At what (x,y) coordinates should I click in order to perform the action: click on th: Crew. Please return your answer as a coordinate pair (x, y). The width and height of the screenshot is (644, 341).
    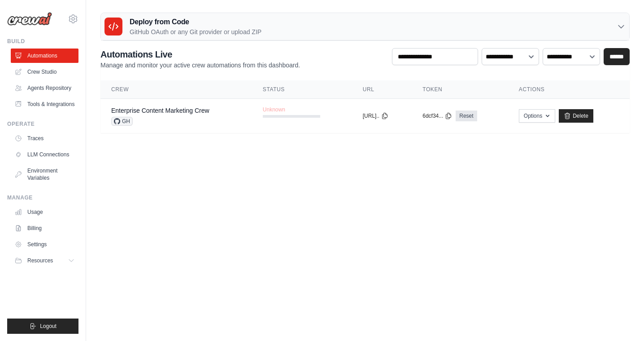
    Looking at the image, I should click on (176, 89).